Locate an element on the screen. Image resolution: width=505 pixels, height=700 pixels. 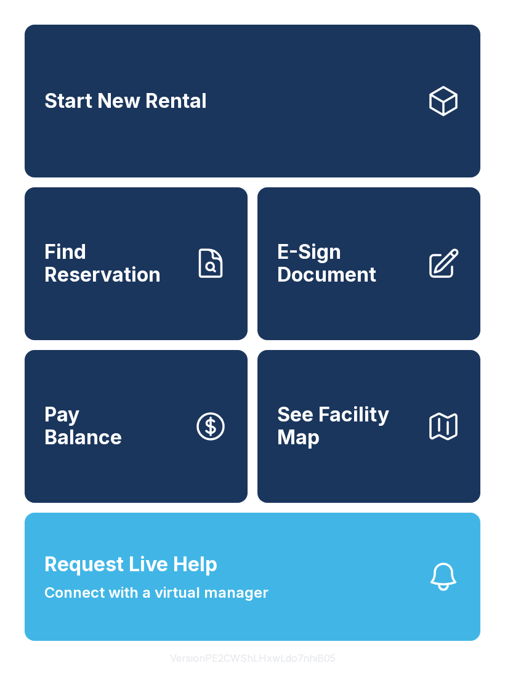
span: See Facility Map is located at coordinates (347, 426).